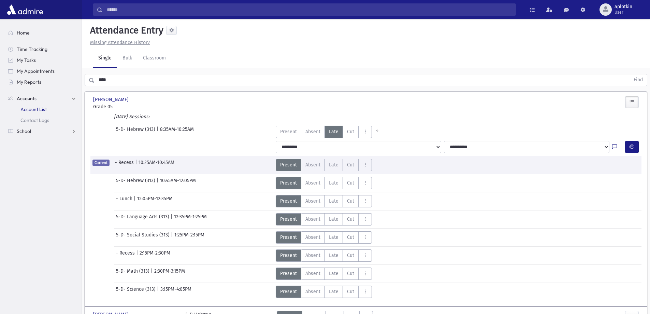 The image size is (650, 314). What do you see at coordinates (189, 237) in the screenshot?
I see `span: 1:25PM-2:15PM` at bounding box center [189, 237].